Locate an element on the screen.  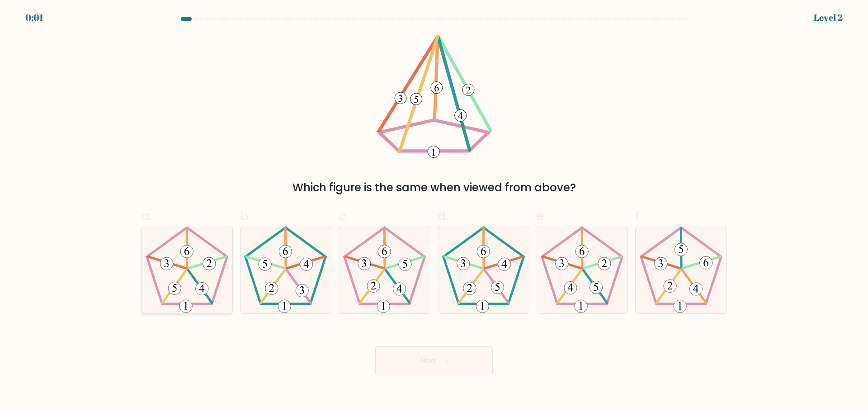
span: d. is located at coordinates (443, 216).